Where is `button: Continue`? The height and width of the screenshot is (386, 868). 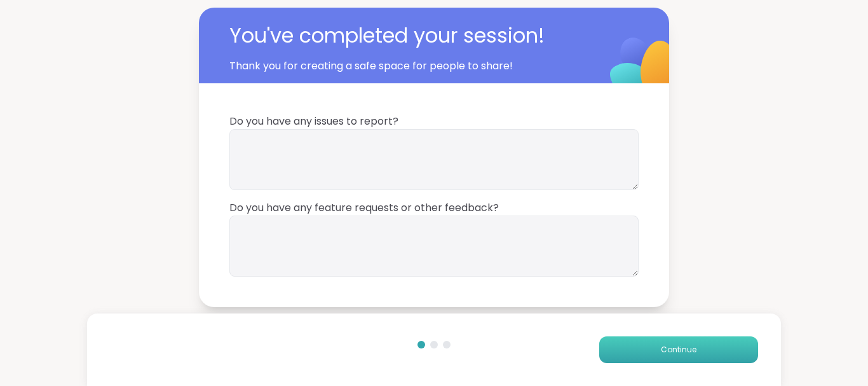 button: Continue is located at coordinates (678, 349).